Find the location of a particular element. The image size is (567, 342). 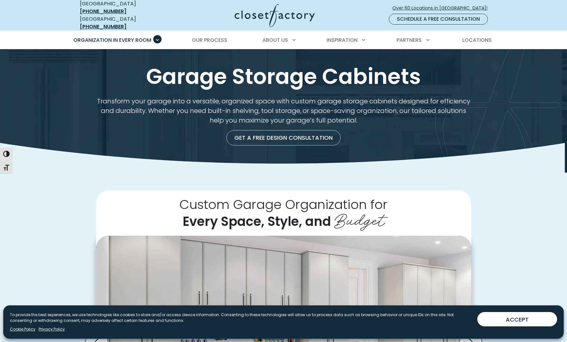

span: Locations is located at coordinates (477, 40).